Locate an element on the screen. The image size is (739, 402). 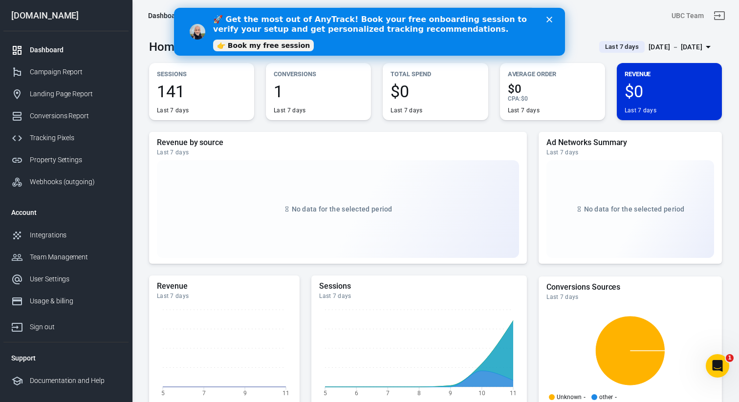
a: Team Management is located at coordinates (66, 257).